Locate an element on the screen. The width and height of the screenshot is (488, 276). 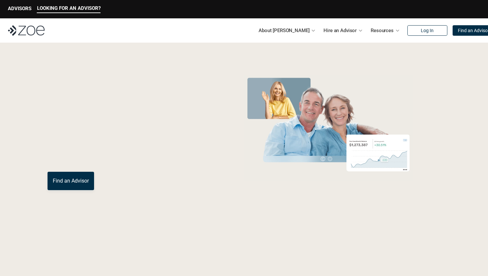
a: Find an Advisor is located at coordinates (71, 181).